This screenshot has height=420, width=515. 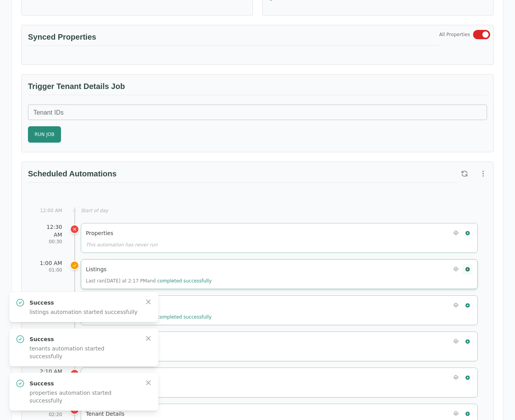 I want to click on button: Upload Tenants file, so click(x=456, y=305).